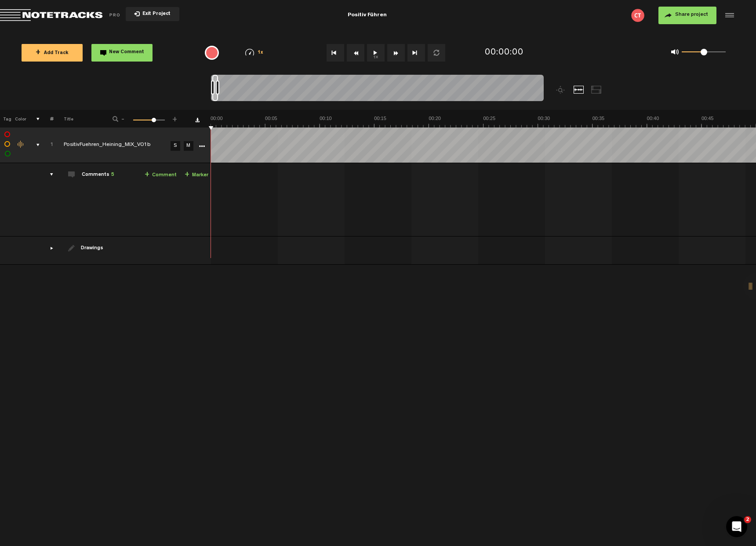  What do you see at coordinates (93, 248) in the screenshot?
I see `div: Drawings` at bounding box center [93, 248].